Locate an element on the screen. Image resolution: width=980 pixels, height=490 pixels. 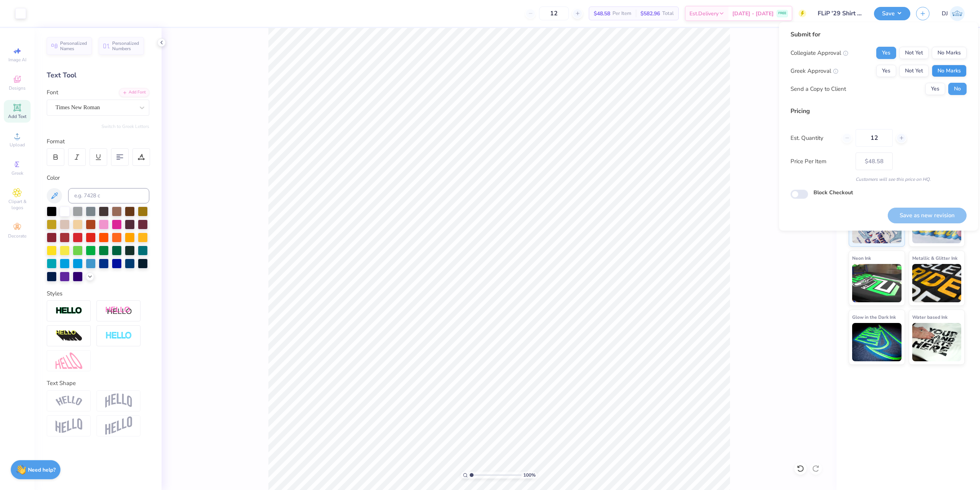
span: Designs is located at coordinates (18, 88).